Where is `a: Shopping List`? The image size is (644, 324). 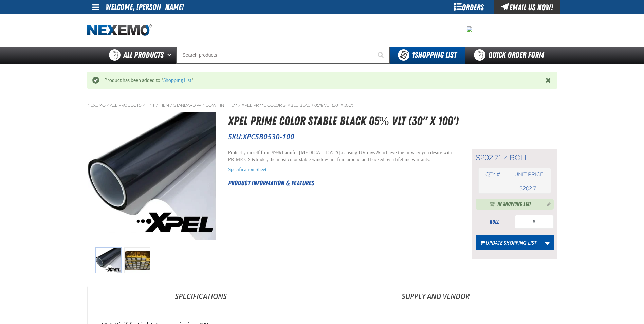 a: Shopping List is located at coordinates (177, 80).